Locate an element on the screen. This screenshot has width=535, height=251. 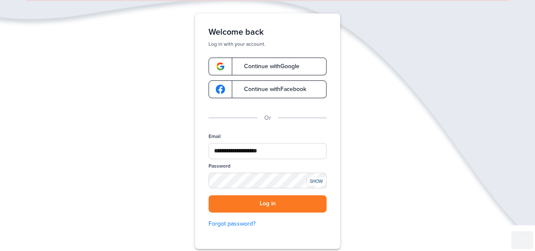
div: SHOW is located at coordinates (316, 181).